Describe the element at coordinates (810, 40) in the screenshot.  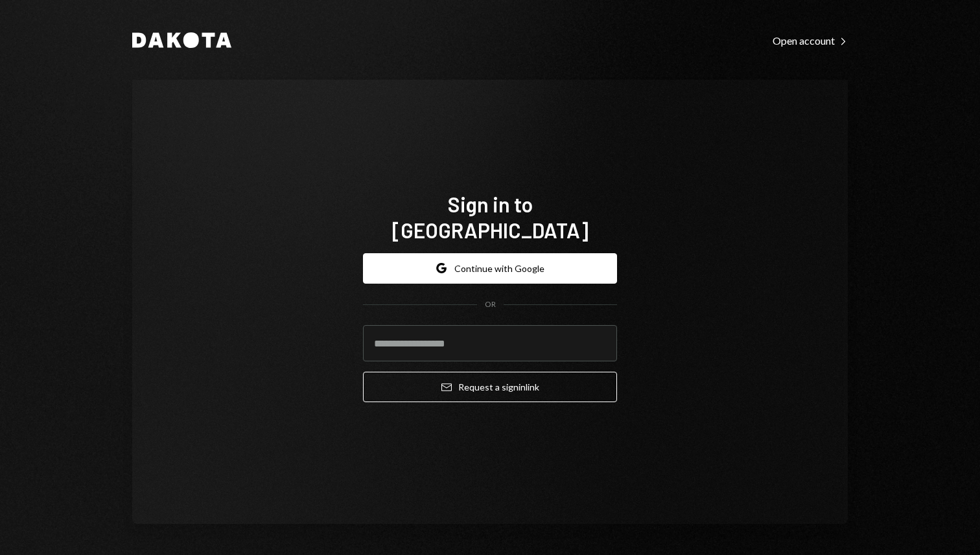
I see `a: Open account` at that location.